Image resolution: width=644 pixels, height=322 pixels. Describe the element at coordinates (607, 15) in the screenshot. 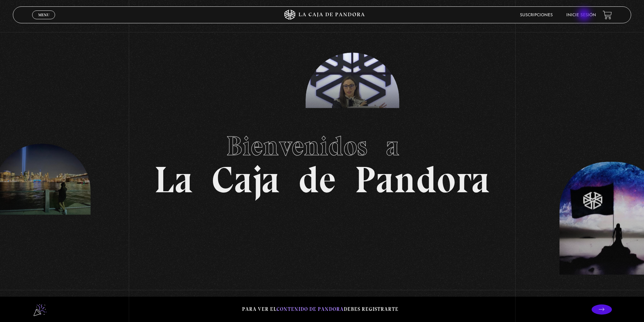

I see `a: View your shopping cart` at that location.